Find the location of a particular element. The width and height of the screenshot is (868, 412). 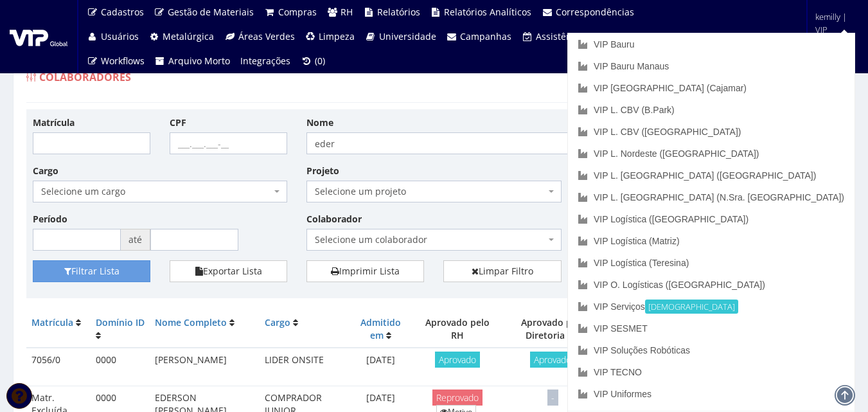

label: Nome is located at coordinates (320, 123).